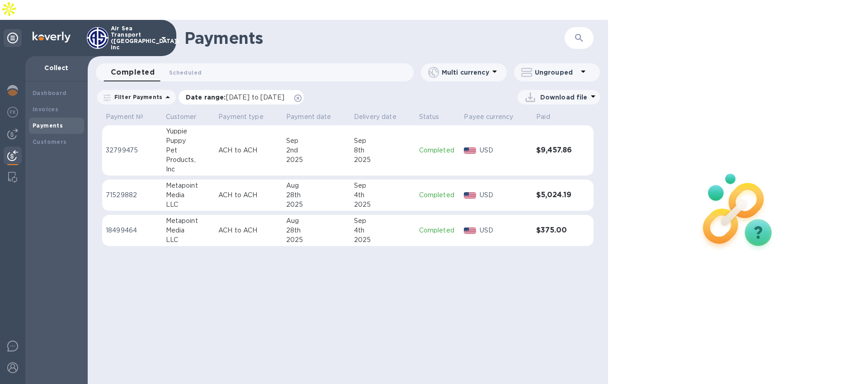 The image size is (868, 384). What do you see at coordinates (132, 150) in the screenshot?
I see `p: 32799475` at bounding box center [132, 150].